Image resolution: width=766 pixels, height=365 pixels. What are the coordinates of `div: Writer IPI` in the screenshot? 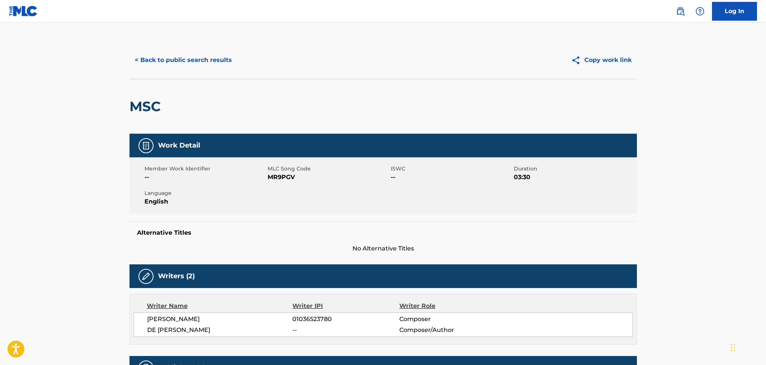 It's located at (346, 306).